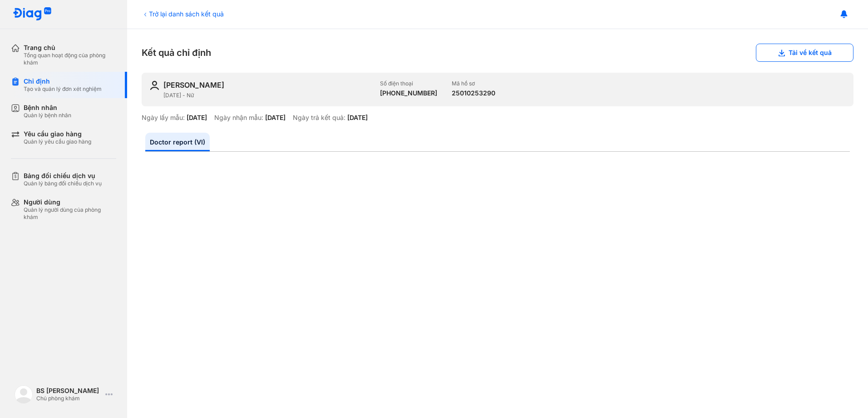 The image size is (868, 418). What do you see at coordinates (408, 83) in the screenshot?
I see `div: Số điện thoại` at bounding box center [408, 83].